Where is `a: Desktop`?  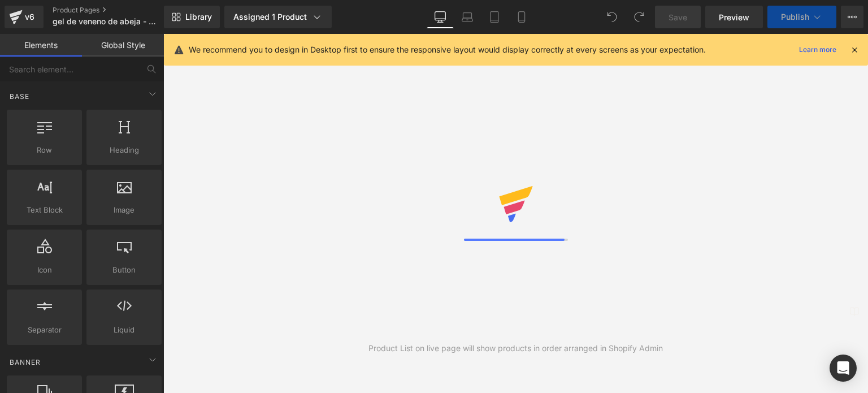
a: Desktop is located at coordinates (440, 17).